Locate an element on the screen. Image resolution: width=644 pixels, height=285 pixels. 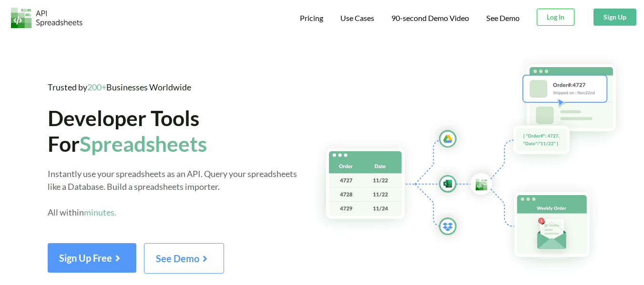
span: Instantly use your spreadsheets as an API. Query your spreadsheets like a Database. Build a sprea... is located at coordinates (172, 192).